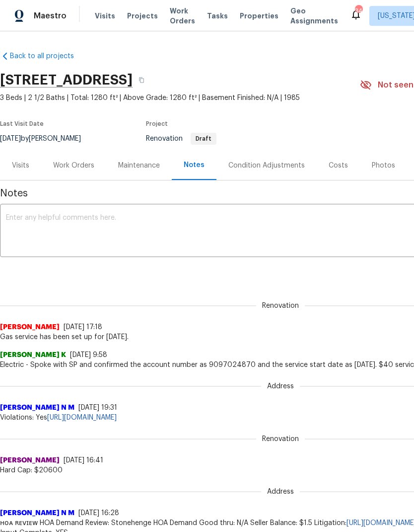 This screenshot has height=532, width=414. What do you see at coordinates (194, 165) in the screenshot?
I see `div: Notes` at bounding box center [194, 165].